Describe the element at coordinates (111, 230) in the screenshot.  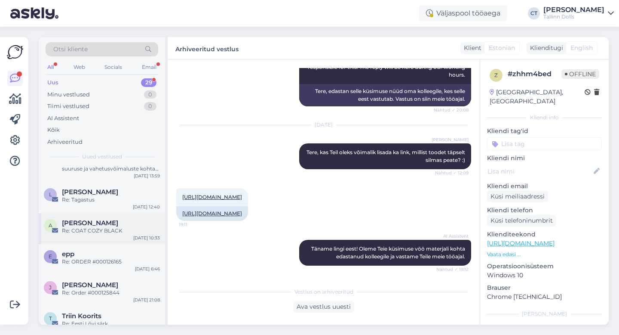
I see `div: Re: COAT COZY BLACK` at that location.